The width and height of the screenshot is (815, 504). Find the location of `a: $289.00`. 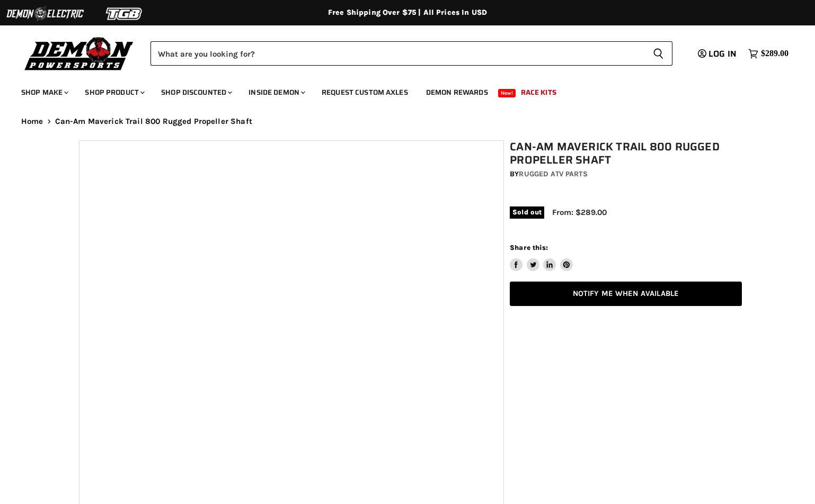

a: $289.00 is located at coordinates (768, 54).